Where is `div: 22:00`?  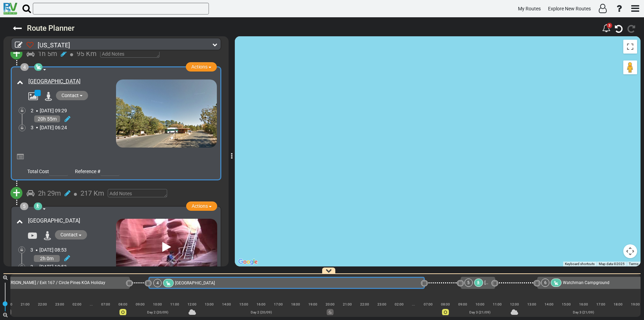
div: 22:00 is located at coordinates (43, 304).